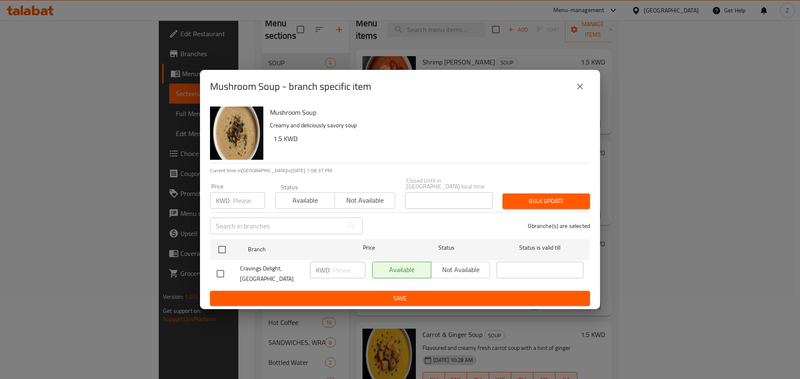  I want to click on span: Price, so click(369, 248).